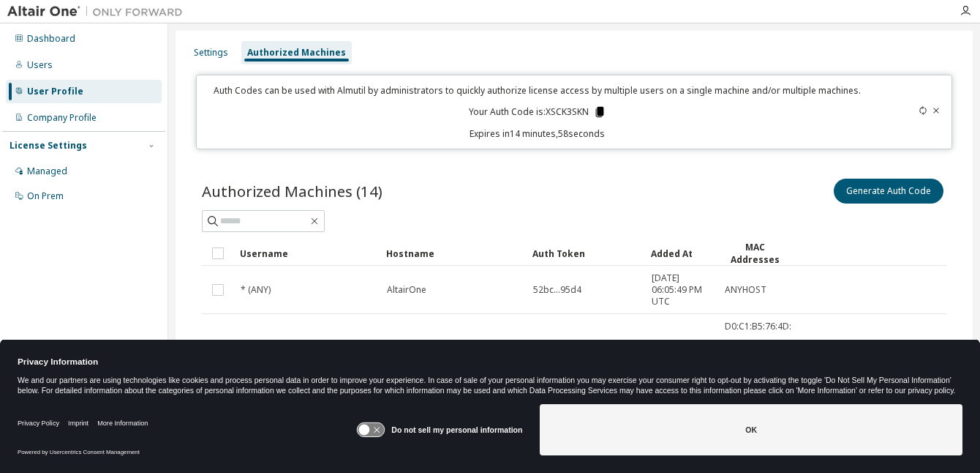 The width and height of the screenshot is (980, 473). What do you see at coordinates (45, 196) in the screenshot?
I see `div: On Prem` at bounding box center [45, 196].